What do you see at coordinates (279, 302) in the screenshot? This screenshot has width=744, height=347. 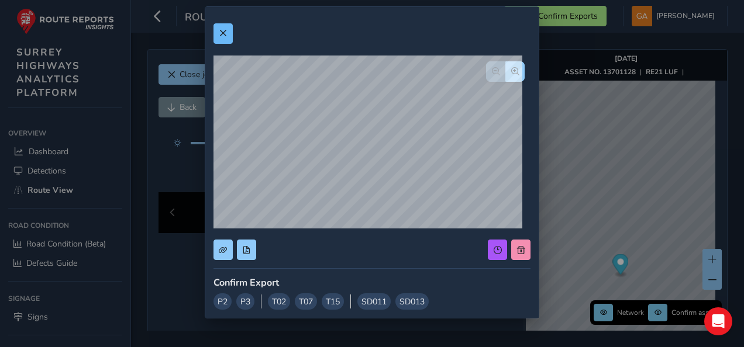 I see `span: T02` at bounding box center [279, 302].